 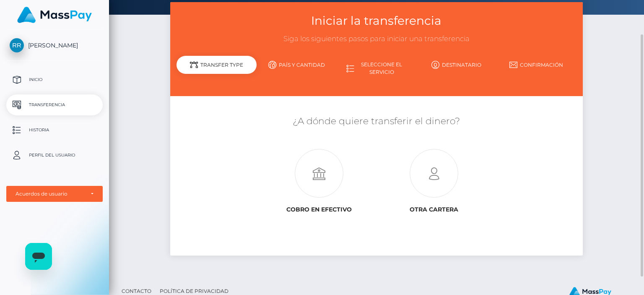 I want to click on a: Inicio, so click(x=54, y=79).